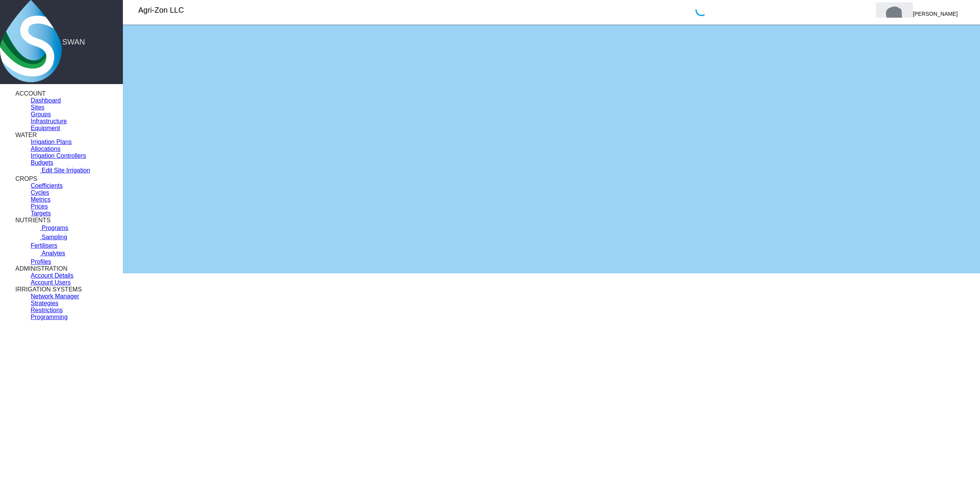  I want to click on span: Budgets, so click(42, 163).